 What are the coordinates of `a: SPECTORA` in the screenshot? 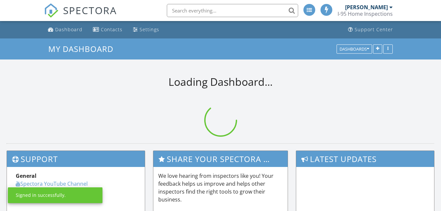 It's located at (81, 16).